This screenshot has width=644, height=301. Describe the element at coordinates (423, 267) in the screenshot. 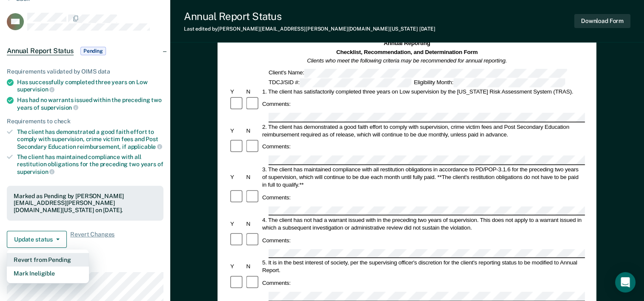

I see `div: 5. It is in the best interest of society, per the supervising officer's discretion for the client...` at that location.